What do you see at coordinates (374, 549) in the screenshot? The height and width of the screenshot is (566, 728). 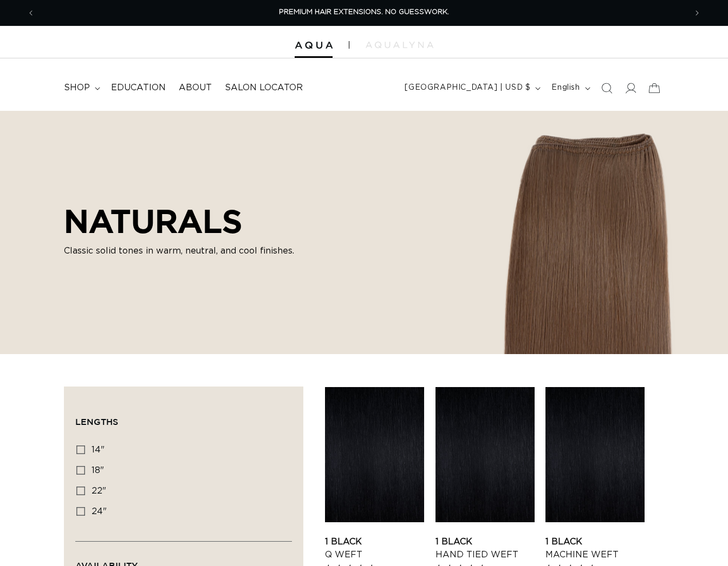 I see `a: 1 Black Q Weft` at bounding box center [374, 549].